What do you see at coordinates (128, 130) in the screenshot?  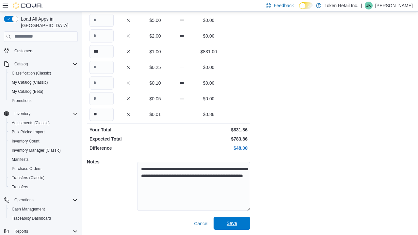 I see `p: Your Total` at bounding box center [128, 130].